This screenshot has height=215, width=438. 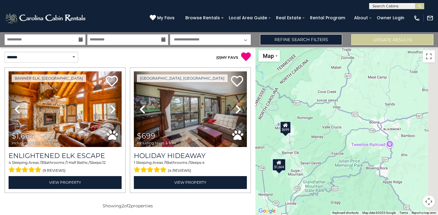 I want to click on button: Keyboard shortcuts, so click(x=345, y=213).